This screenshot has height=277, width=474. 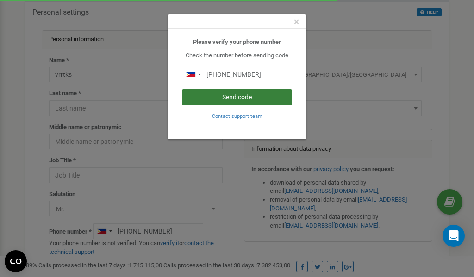 I want to click on button: Send code, so click(x=237, y=97).